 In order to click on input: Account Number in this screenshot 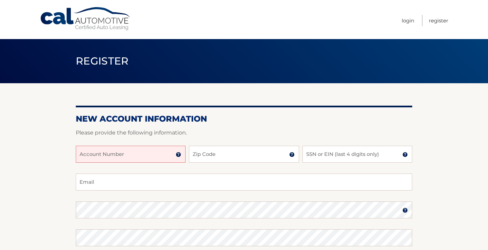, I will do `click(131, 154)`.